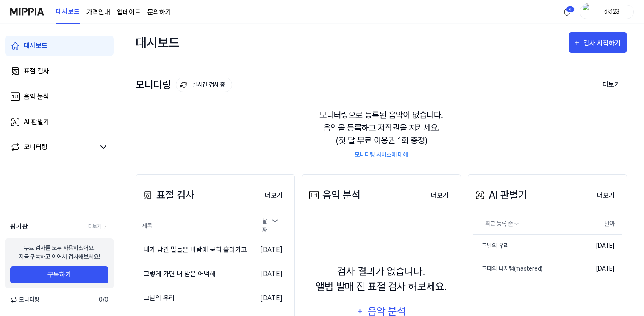 The width and height of the screenshot is (644, 316). What do you see at coordinates (523, 245) in the screenshot?
I see `a: 그날의 우리` at bounding box center [523, 245].